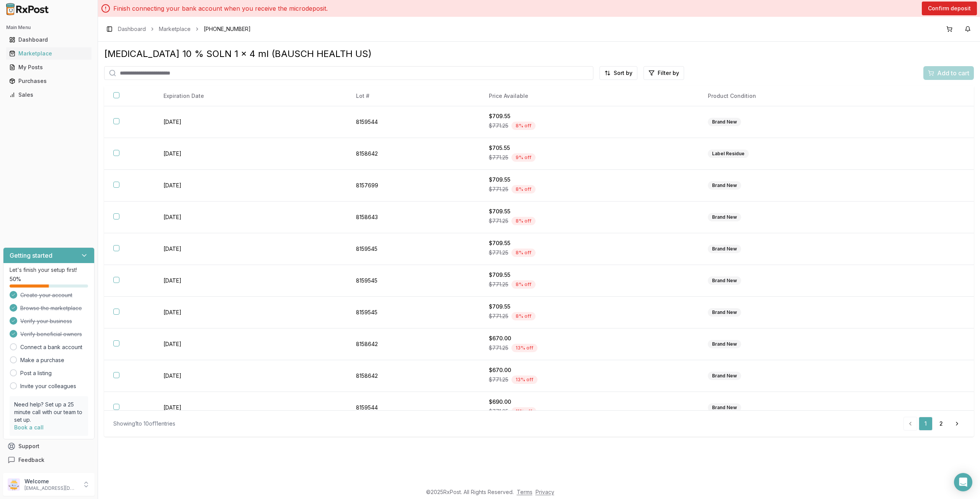 The height and width of the screenshot is (499, 980). Describe the element at coordinates (15, 279) in the screenshot. I see `span: 50 %` at that location.